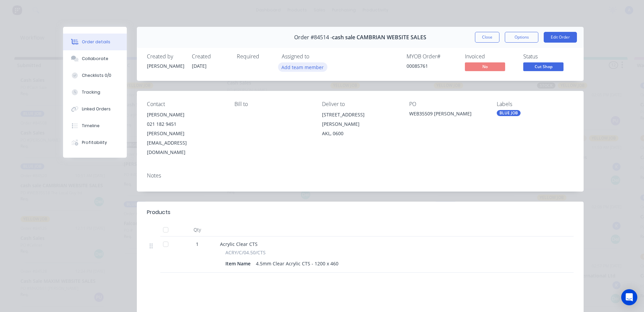  I want to click on button: Edit Order, so click(560, 37).